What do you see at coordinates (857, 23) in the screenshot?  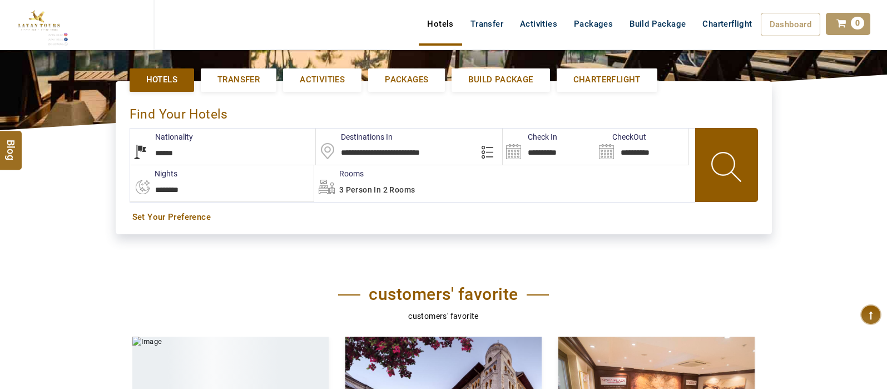 I see `span: 0` at bounding box center [857, 23].